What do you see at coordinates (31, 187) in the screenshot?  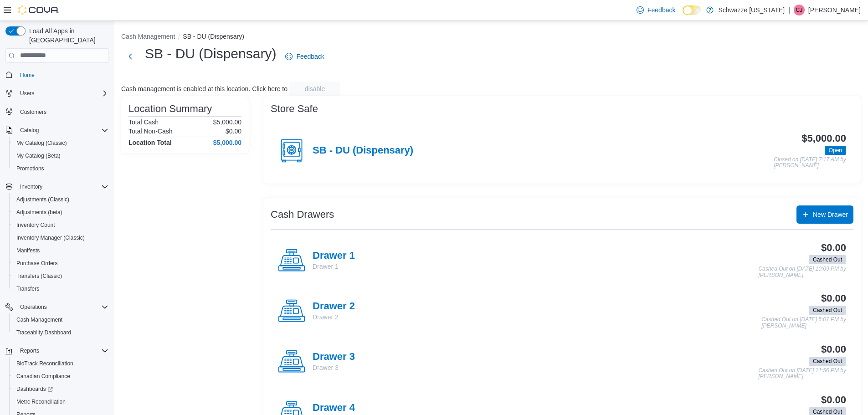 I see `span: Inventory` at bounding box center [31, 187].